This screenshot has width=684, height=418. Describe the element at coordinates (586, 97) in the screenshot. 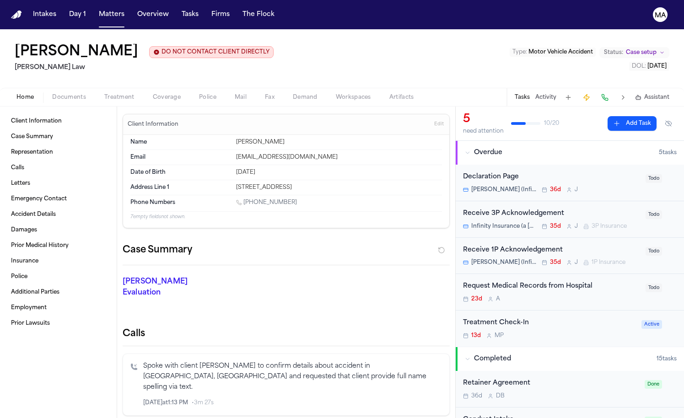

I see `button: Create Immediate Task` at that location.